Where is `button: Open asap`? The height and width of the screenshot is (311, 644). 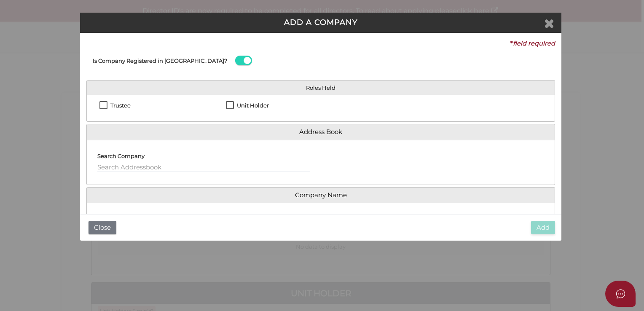
button: Open asap is located at coordinates (620, 294).